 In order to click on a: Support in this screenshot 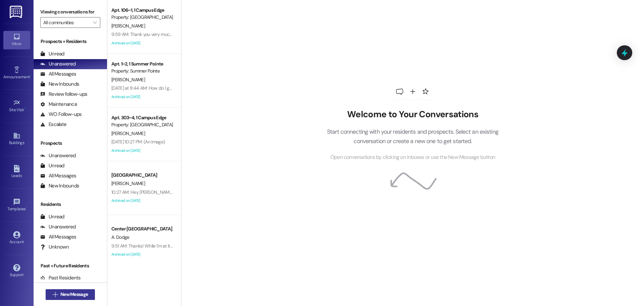, I will do `click(17, 271)`.